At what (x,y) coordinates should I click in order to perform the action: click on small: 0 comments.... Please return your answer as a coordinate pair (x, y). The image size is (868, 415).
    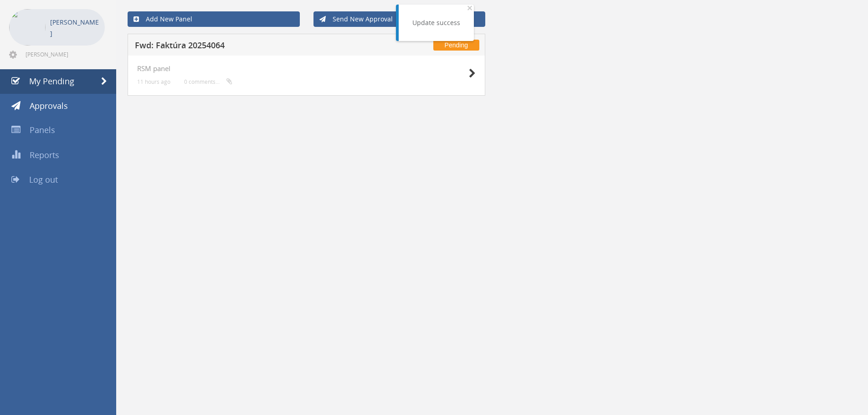
    Looking at the image, I should click on (208, 81).